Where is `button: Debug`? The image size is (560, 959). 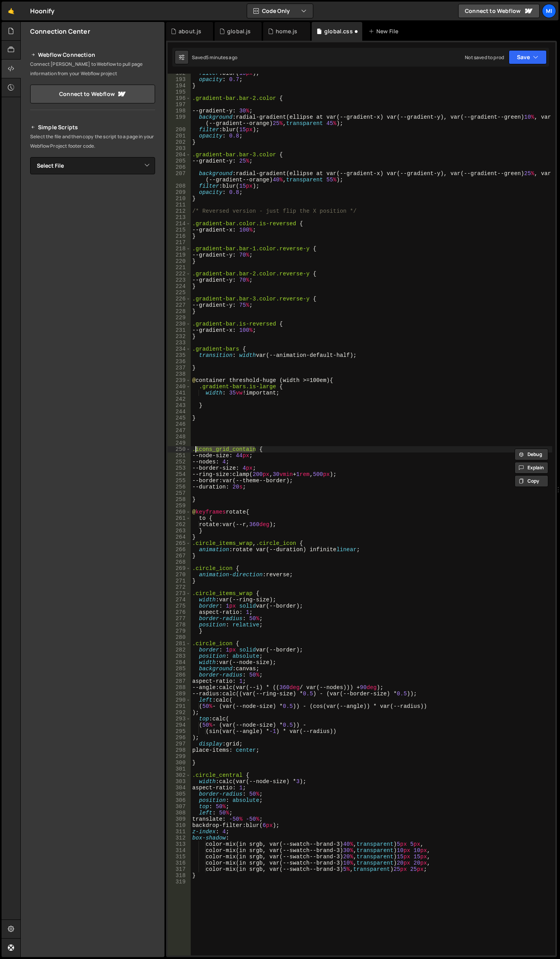
button: Debug is located at coordinates (532, 455).